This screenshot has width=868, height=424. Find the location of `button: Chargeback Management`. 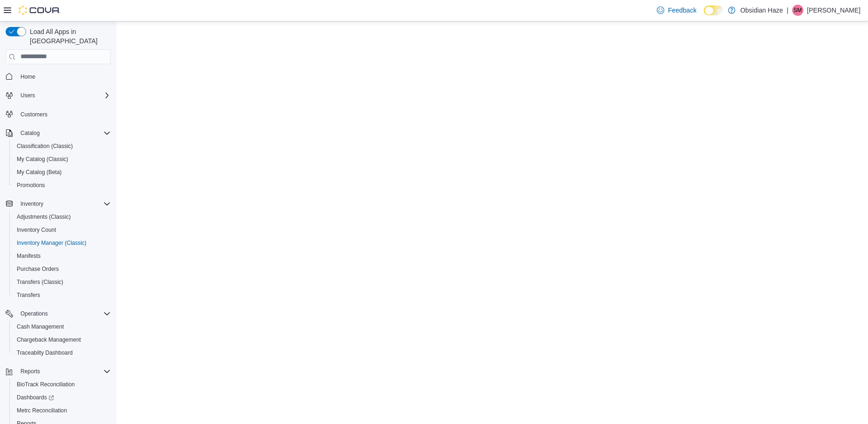

button: Chargeback Management is located at coordinates (62, 340).